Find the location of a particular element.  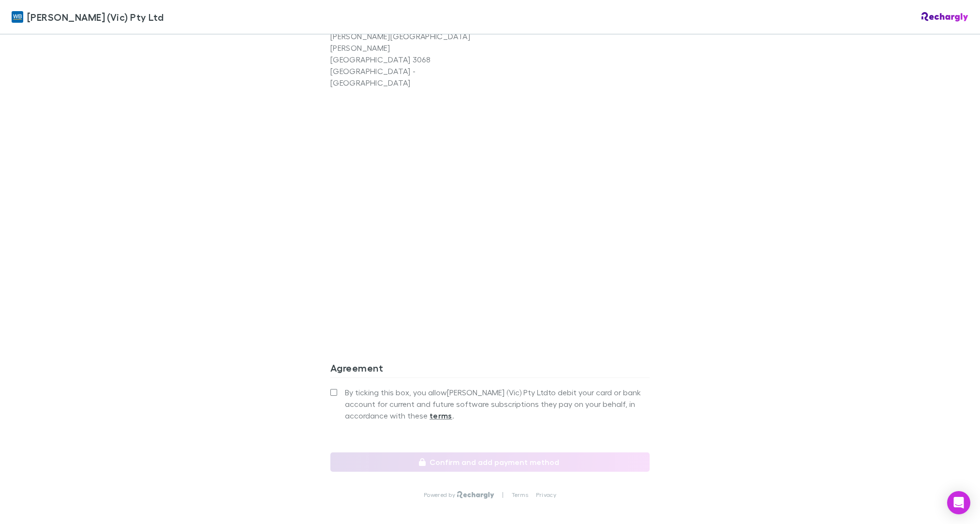

img: William Buck (Vic) Pty Ltd's Logo is located at coordinates (17, 17).